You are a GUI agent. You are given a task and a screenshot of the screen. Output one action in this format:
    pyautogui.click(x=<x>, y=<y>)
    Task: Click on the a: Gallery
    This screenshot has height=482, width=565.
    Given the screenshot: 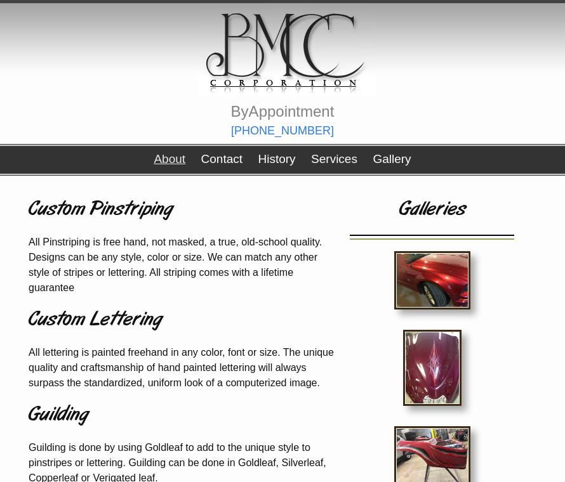 What is the action you would take?
    pyautogui.click(x=392, y=159)
    